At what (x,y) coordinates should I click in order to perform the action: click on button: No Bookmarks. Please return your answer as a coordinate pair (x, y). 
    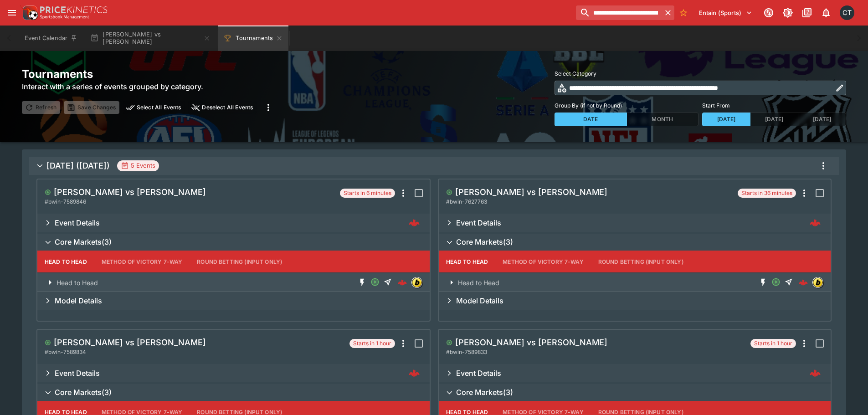
    Looking at the image, I should click on (683, 12).